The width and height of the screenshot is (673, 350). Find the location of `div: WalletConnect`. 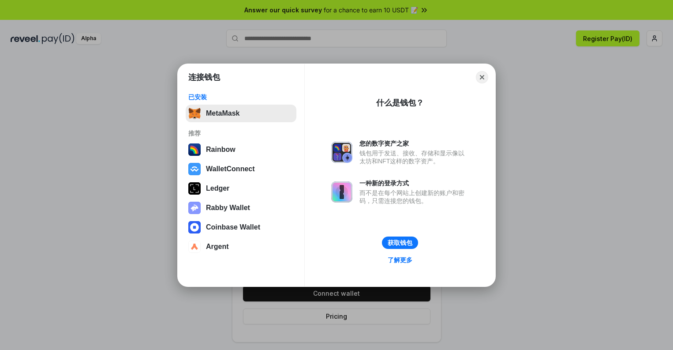

div: WalletConnect is located at coordinates (230, 169).